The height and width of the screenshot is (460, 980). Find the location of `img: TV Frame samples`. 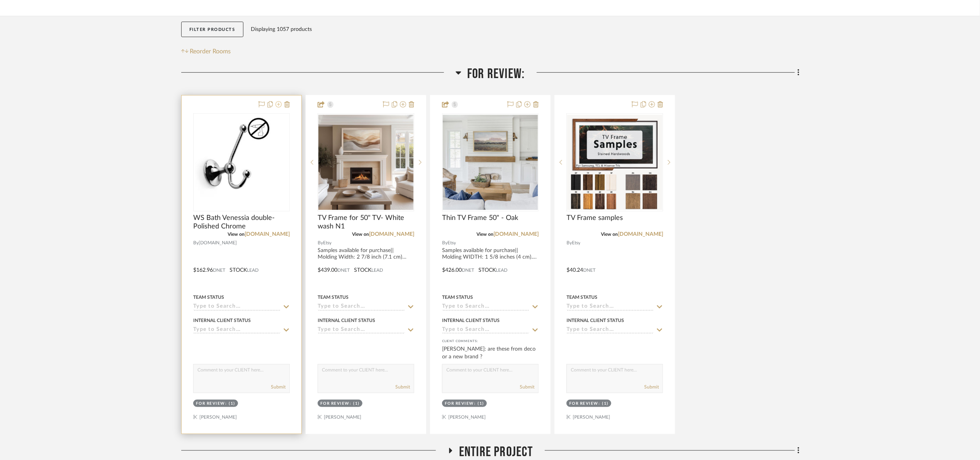

img: TV Frame samples is located at coordinates (615, 163).